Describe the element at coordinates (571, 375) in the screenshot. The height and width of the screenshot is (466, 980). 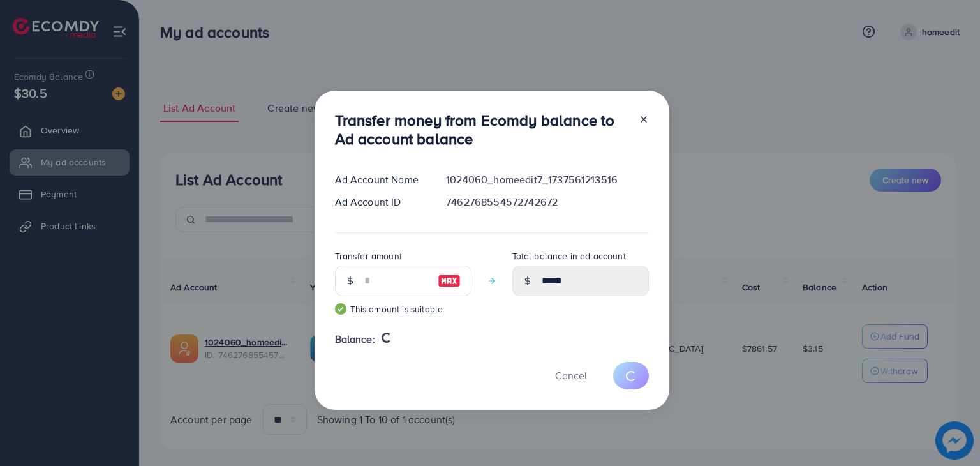
I see `button: Cancel` at that location.